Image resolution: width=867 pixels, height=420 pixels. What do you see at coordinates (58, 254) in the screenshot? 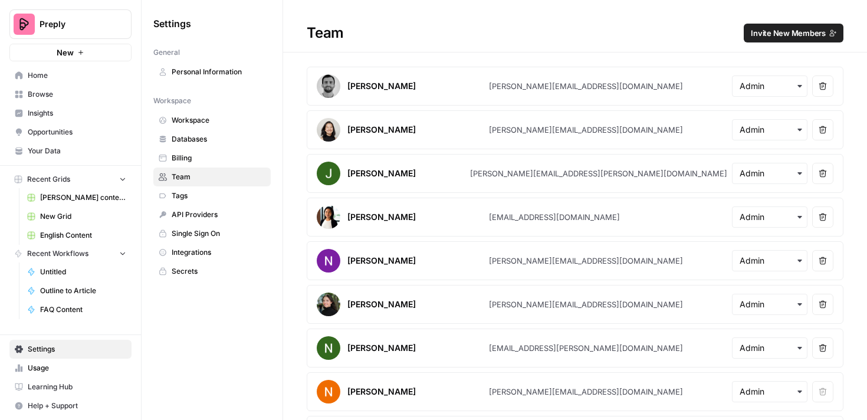
I see `span: Recent Workflows` at bounding box center [58, 254].